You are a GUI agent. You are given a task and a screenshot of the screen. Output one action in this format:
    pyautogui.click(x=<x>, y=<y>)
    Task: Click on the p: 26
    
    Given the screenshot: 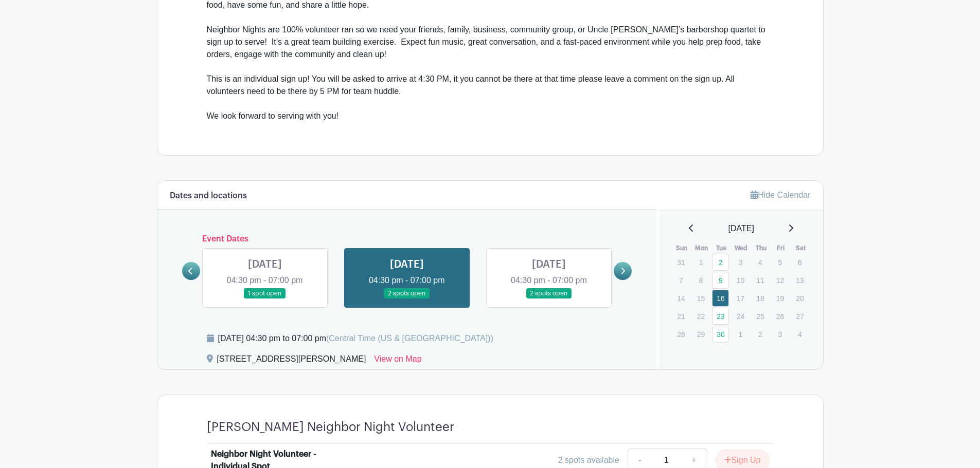 What is the action you would take?
    pyautogui.click(x=780, y=317)
    